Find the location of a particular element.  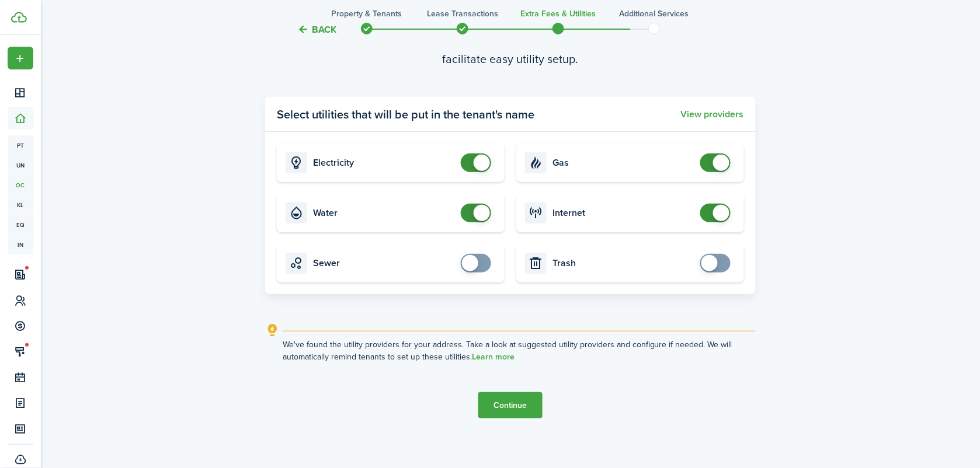

card-title: Electricity is located at coordinates (384, 163).